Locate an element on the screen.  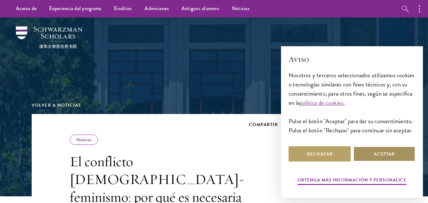
button: Rechazar is located at coordinates (319, 154).